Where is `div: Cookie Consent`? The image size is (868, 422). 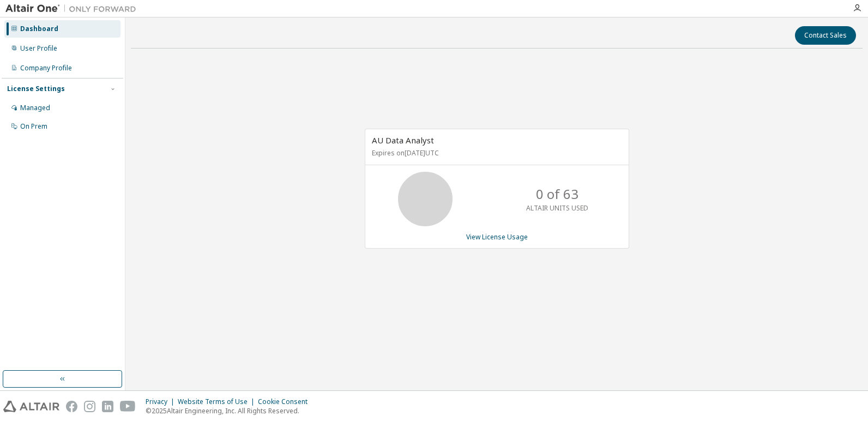 div: Cookie Consent is located at coordinates (286, 402).